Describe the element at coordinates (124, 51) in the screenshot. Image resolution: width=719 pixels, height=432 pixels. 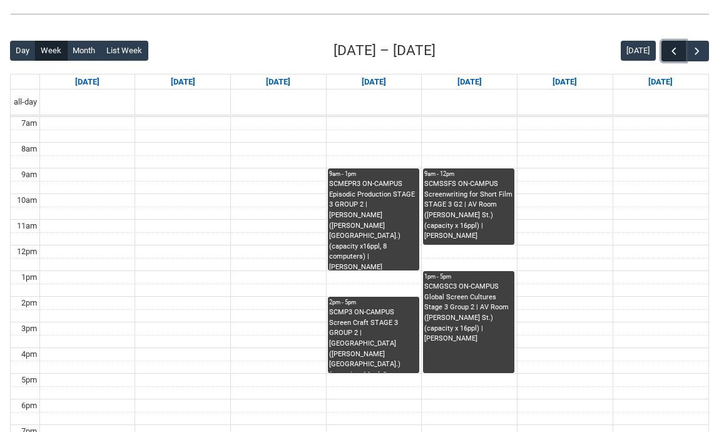
I see `button: List Week` at that location.